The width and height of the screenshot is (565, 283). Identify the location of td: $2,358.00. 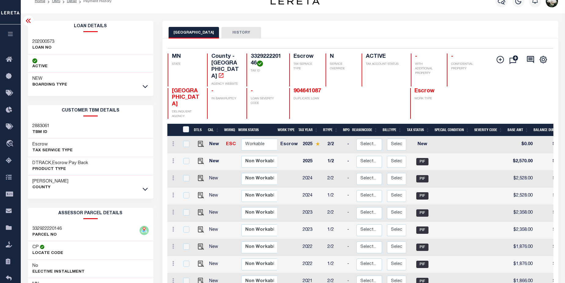
(522, 230).